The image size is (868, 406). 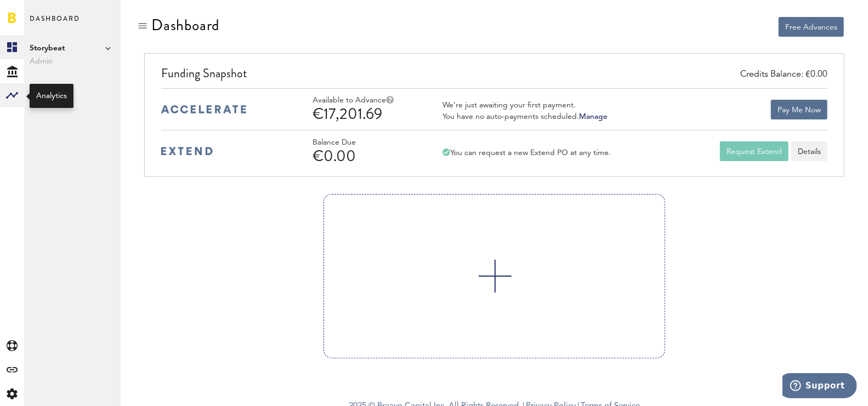 I want to click on div: Analytics, so click(x=51, y=96).